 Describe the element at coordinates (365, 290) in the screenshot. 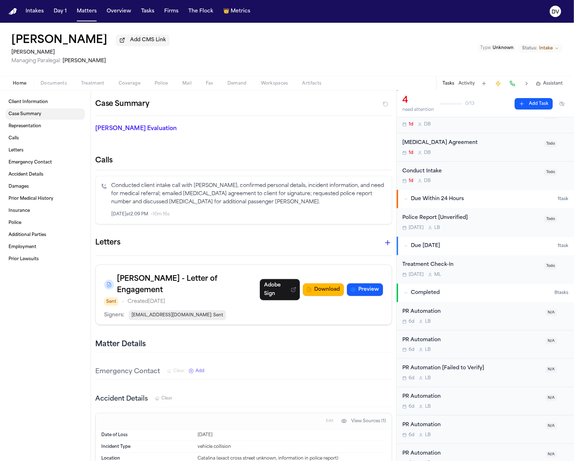

I see `button: Preview` at that location.